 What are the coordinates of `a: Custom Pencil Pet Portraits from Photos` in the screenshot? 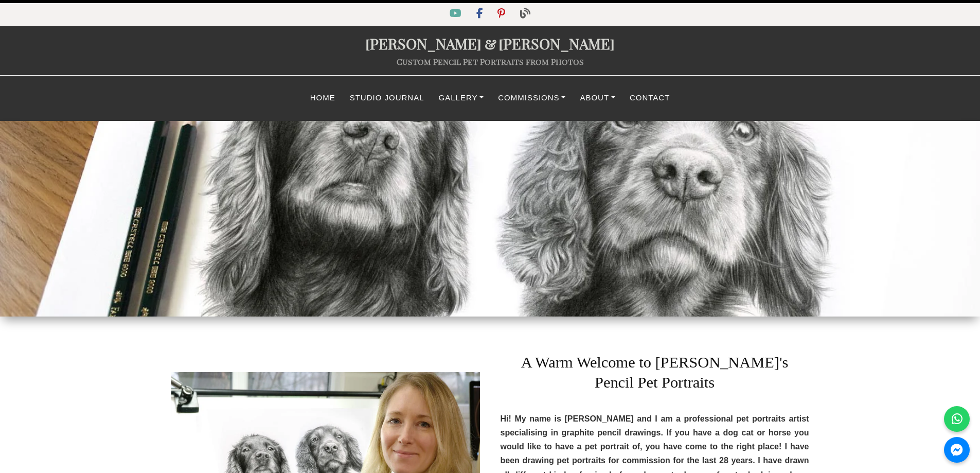 It's located at (491, 61).